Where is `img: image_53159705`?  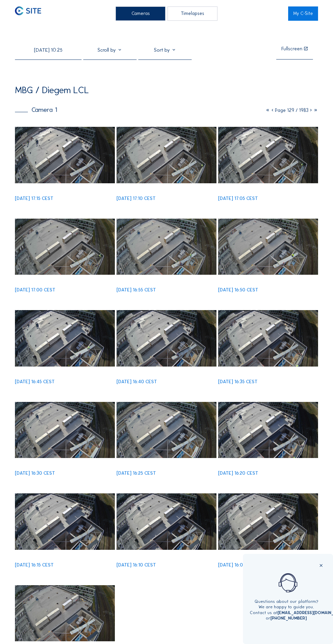
img: image_53159705 is located at coordinates (166, 338).